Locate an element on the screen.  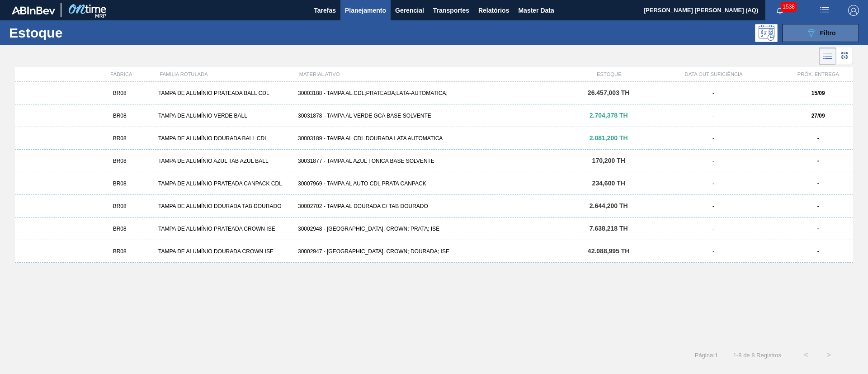
div: DATA OUT SUFICIÊNCIA is located at coordinates (713, 74).